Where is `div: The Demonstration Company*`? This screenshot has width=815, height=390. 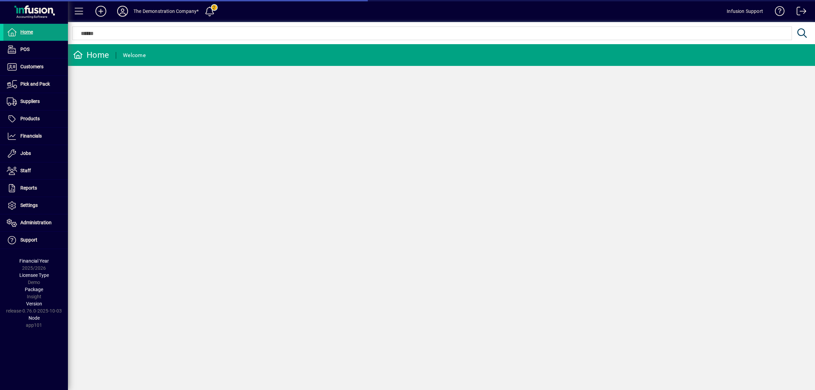
div: The Demonstration Company* is located at coordinates (166, 11).